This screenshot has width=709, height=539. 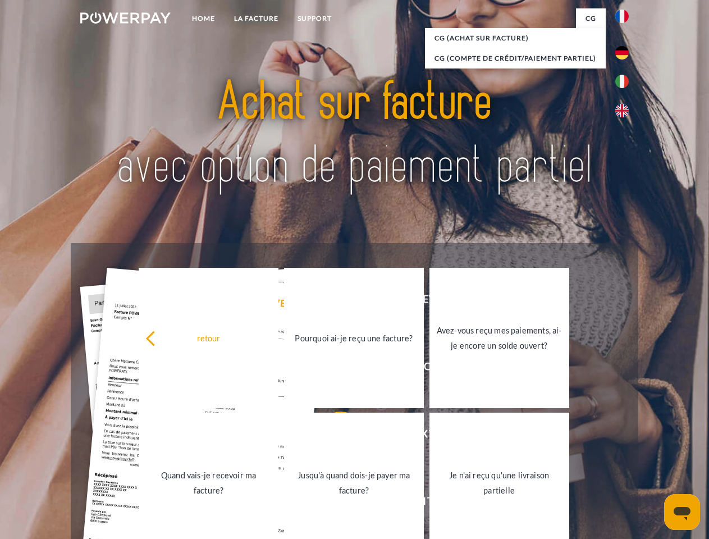 I want to click on div: Jusqu'à quand dois-je payer ma facture?, so click(x=354, y=483).